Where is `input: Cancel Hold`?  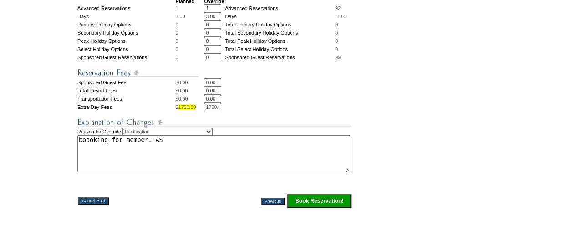
input: Cancel Hold is located at coordinates (93, 201).